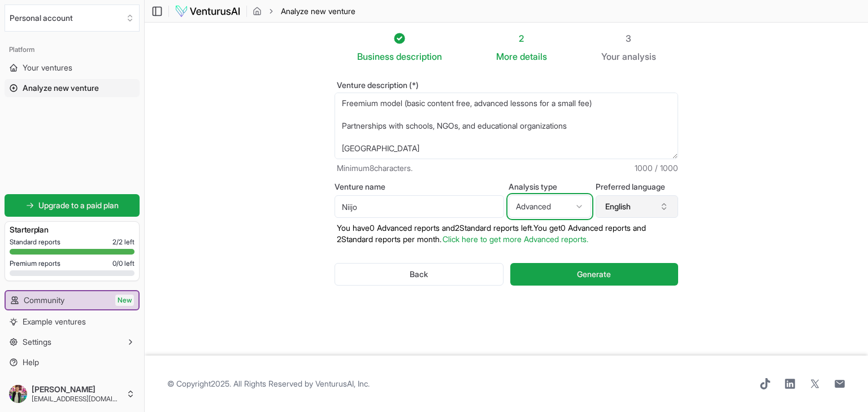  Describe the element at coordinates (72, 206) in the screenshot. I see `a: Upgrade to a paid plan` at that location.